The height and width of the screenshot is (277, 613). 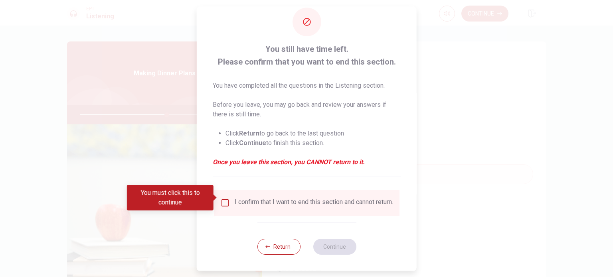 I want to click on button: Return, so click(x=279, y=247).